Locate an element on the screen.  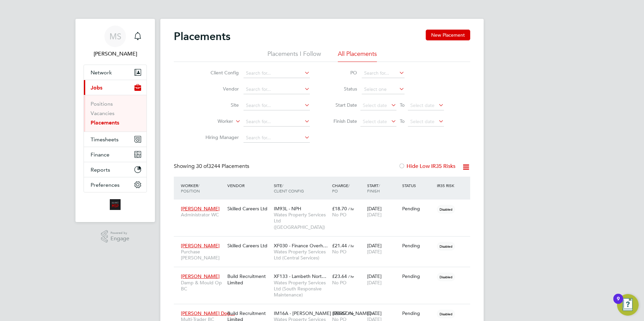
span: Michael Stone is located at coordinates (115, 54).